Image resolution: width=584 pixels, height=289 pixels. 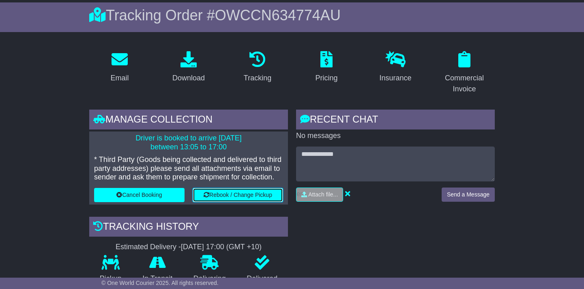 What do you see at coordinates (189, 121) in the screenshot?
I see `div: Manage collection` at bounding box center [189, 121].